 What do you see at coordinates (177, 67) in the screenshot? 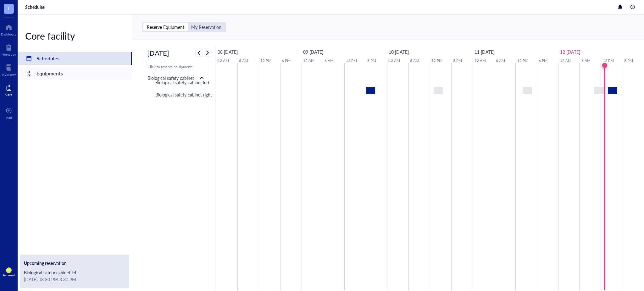
I see `div: Click to reserve equipment` at bounding box center [177, 67].